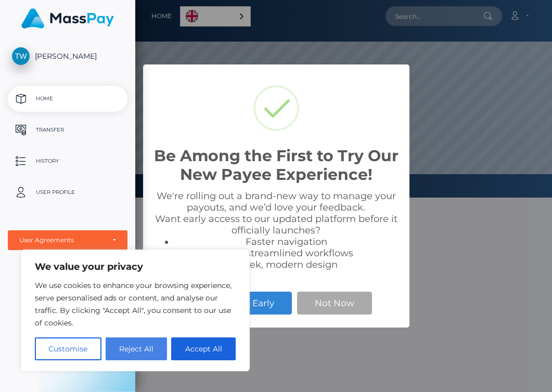 The image size is (552, 392). I want to click on p: We use cookies to enhance your browsing experience, serve personalised ads or content, and analys..., so click(135, 304).